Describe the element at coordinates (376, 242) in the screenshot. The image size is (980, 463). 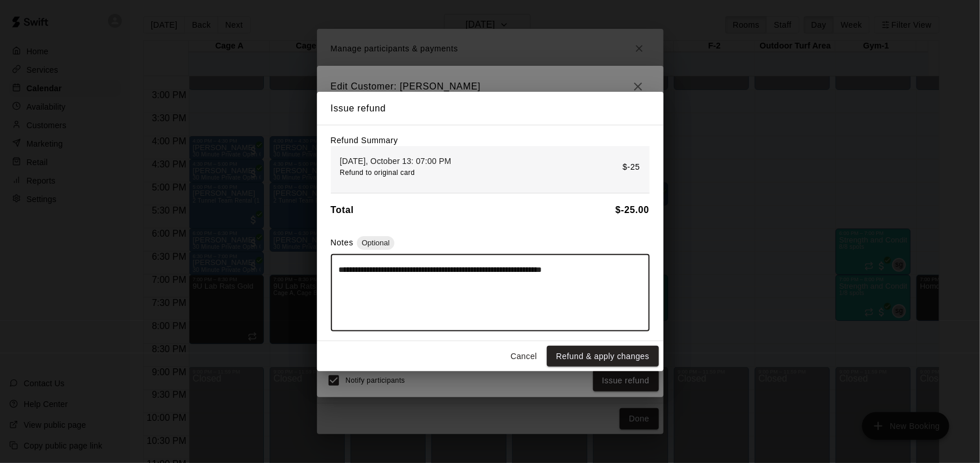
I see `span: Optional` at that location.